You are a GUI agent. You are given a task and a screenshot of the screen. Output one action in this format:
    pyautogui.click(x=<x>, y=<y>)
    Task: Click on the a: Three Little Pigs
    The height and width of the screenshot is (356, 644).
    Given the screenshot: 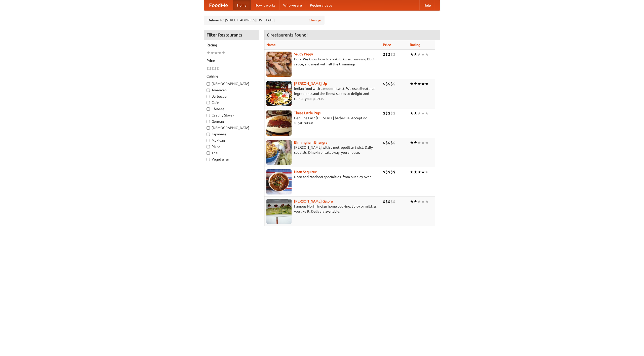 What is the action you would take?
    pyautogui.click(x=307, y=113)
    